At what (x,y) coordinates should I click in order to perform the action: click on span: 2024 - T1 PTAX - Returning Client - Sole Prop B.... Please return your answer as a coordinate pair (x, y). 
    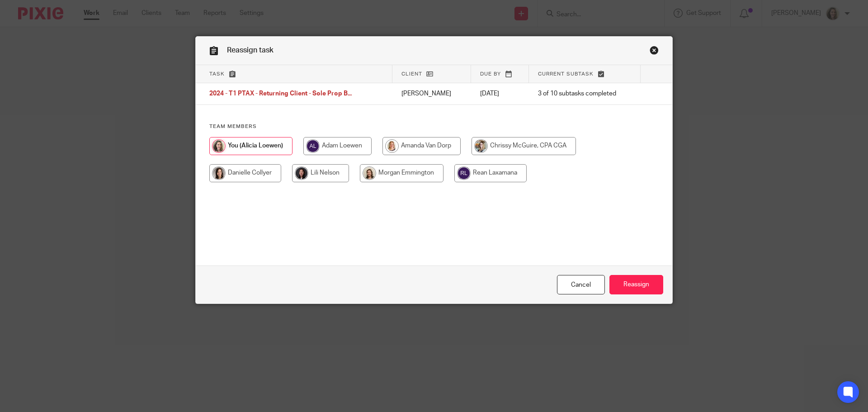
    Looking at the image, I should click on (280, 94).